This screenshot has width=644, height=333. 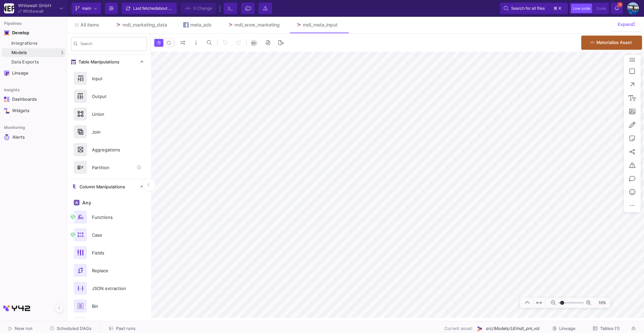 What do you see at coordinates (109, 62) in the screenshot?
I see `mat-expansion-panel-header: Table Manipulations` at bounding box center [109, 62].